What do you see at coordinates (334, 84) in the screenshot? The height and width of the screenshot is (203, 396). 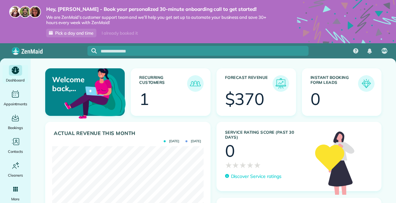 I see `h3: Instant Booking Form Leads` at bounding box center [334, 84].